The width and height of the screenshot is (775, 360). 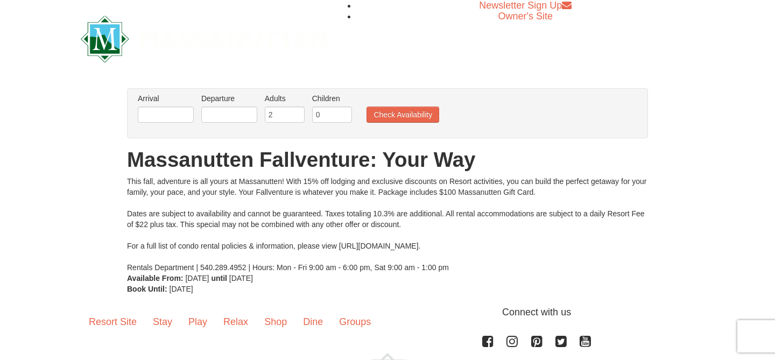 I want to click on span: Owner's Site, so click(x=525, y=16).